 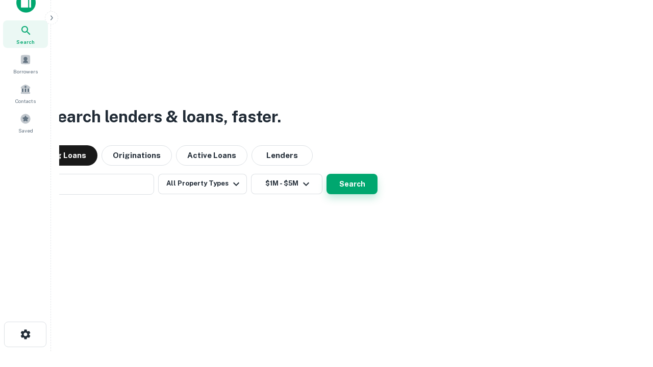 I want to click on button: Search, so click(x=352, y=184).